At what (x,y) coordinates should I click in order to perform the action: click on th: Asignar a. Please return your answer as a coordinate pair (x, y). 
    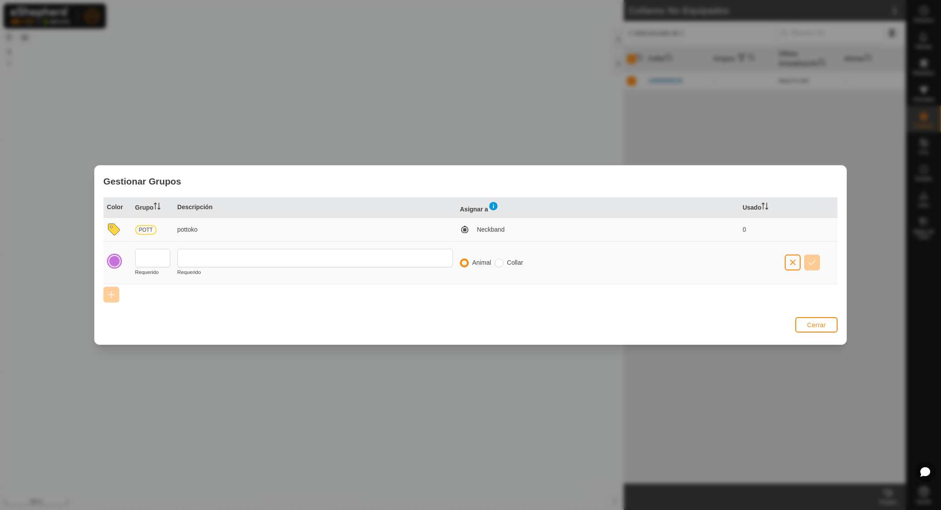
    Looking at the image, I should click on (598, 207).